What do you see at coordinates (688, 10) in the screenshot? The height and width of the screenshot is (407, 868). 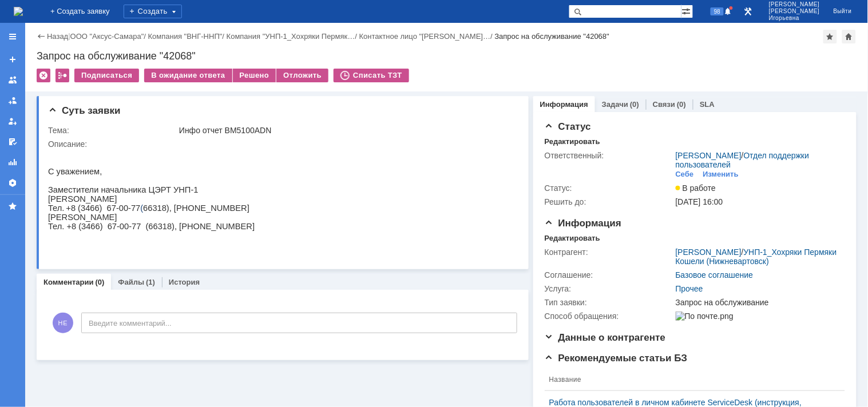 I see `span: Расширенный поиск` at bounding box center [688, 10].